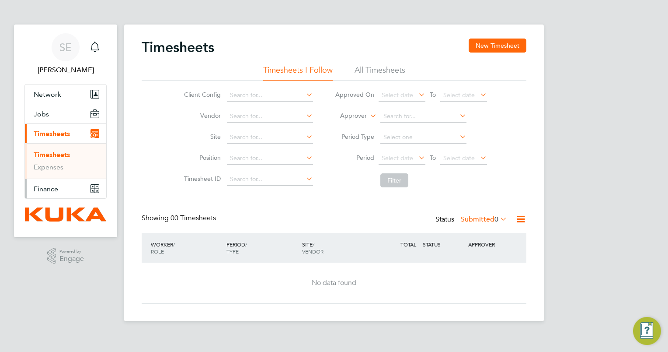  What do you see at coordinates (334, 283) in the screenshot?
I see `div: No data found` at bounding box center [334, 283].